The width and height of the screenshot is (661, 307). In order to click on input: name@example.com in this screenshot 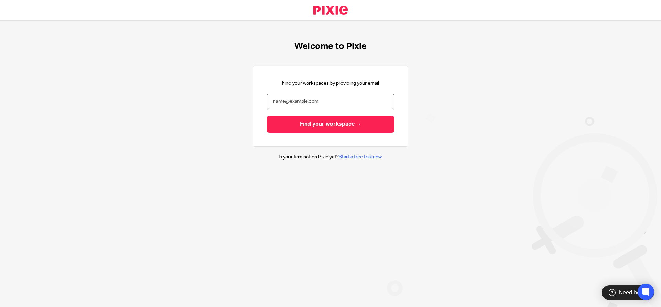, I will do `click(330, 101)`.